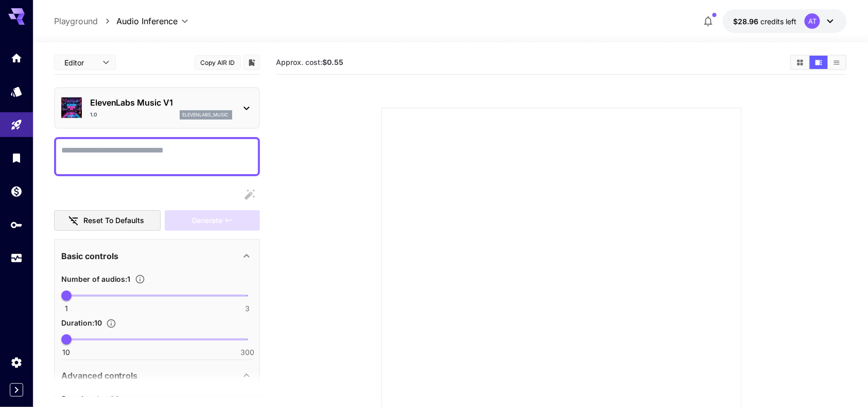 The height and width of the screenshot is (407, 868). Describe the element at coordinates (66, 353) in the screenshot. I see `span: 10` at that location.